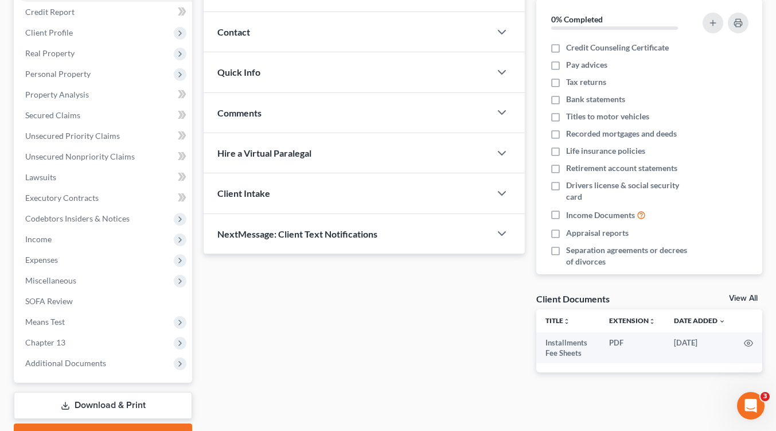 This screenshot has height=431, width=776. What do you see at coordinates (41, 177) in the screenshot?
I see `span: Lawsuits` at bounding box center [41, 177].